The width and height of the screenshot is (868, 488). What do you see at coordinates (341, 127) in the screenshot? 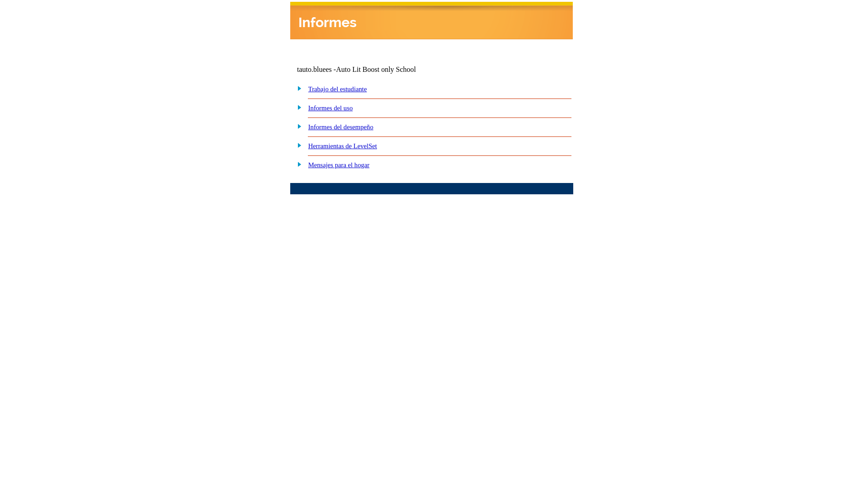
I see `a: Informes del desempeño` at bounding box center [341, 127].